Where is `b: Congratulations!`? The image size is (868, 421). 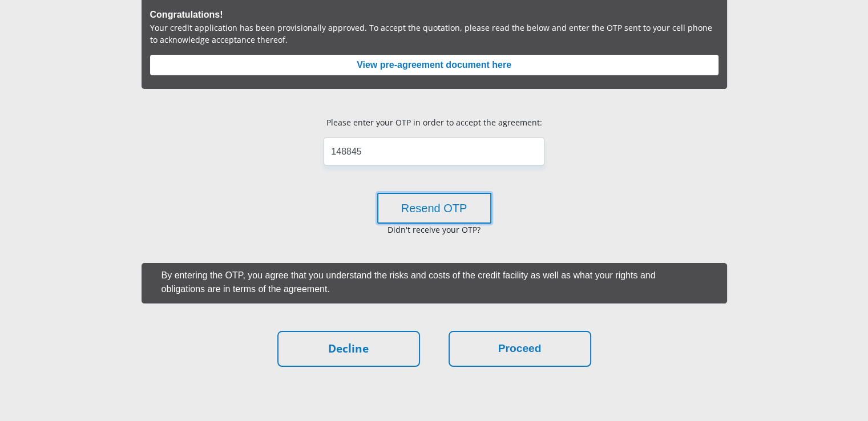 b: Congratulations! is located at coordinates (186, 14).